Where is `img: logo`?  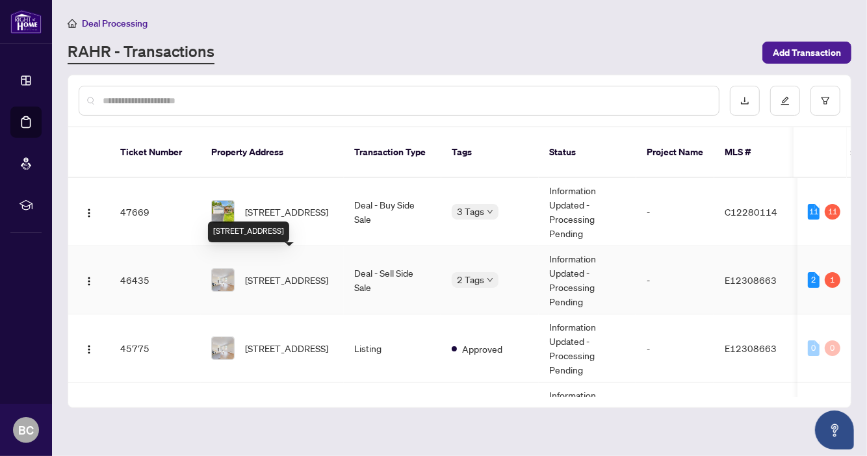
img: logo is located at coordinates (26, 21).